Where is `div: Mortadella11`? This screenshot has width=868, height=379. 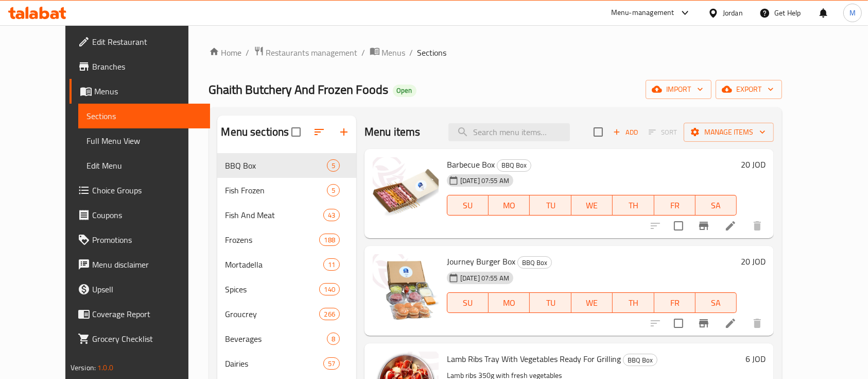
div: Mortadella11 is located at coordinates (287, 264).